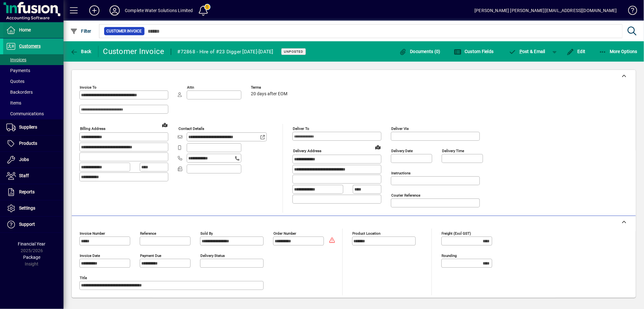 The width and height of the screenshot is (644, 309). What do you see at coordinates (151, 256) in the screenshot?
I see `mat-label: Payment due` at bounding box center [151, 256].